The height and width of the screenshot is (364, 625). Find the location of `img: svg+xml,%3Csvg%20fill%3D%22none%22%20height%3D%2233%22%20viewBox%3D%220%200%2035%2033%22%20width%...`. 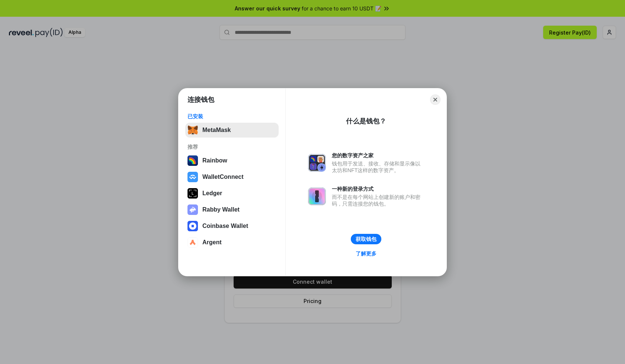

img: svg+xml,%3Csvg%20fill%3D%22none%22%20height%3D%2233%22%20viewBox%3D%220%200%2035%2033%22%20width%... is located at coordinates (192, 130).